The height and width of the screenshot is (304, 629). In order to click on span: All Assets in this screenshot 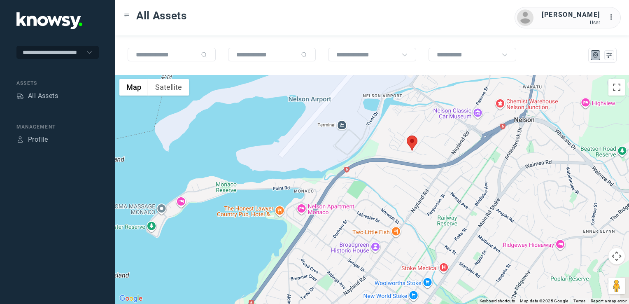, I will do `click(161, 16)`.